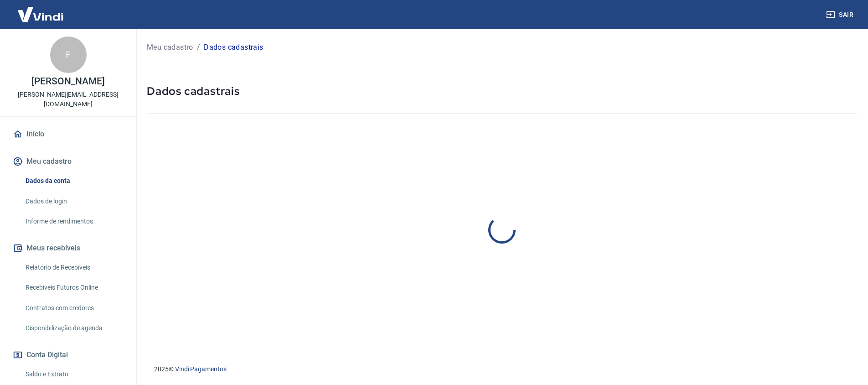  What do you see at coordinates (68, 162) in the screenshot?
I see `button: Meu cadastro` at bounding box center [68, 162].